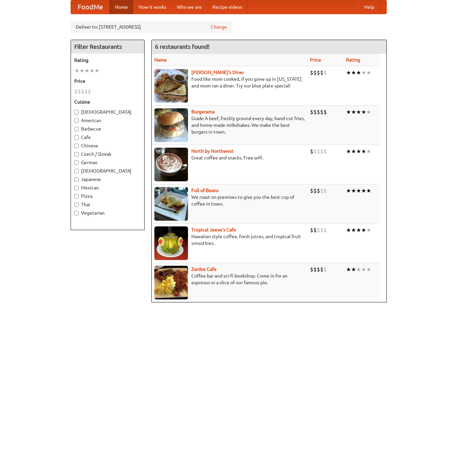 This screenshot has height=476, width=457. What do you see at coordinates (107, 81) in the screenshot?
I see `h5: Price` at bounding box center [107, 81].